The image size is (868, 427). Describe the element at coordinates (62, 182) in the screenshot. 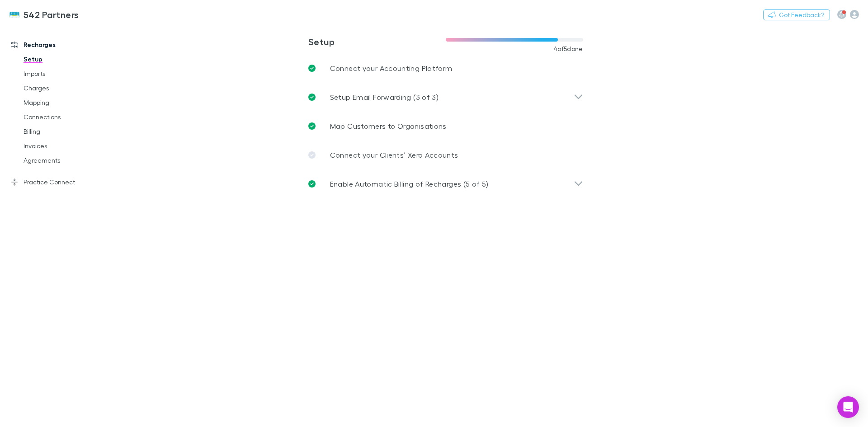

I see `a: Practice Connect` at that location.